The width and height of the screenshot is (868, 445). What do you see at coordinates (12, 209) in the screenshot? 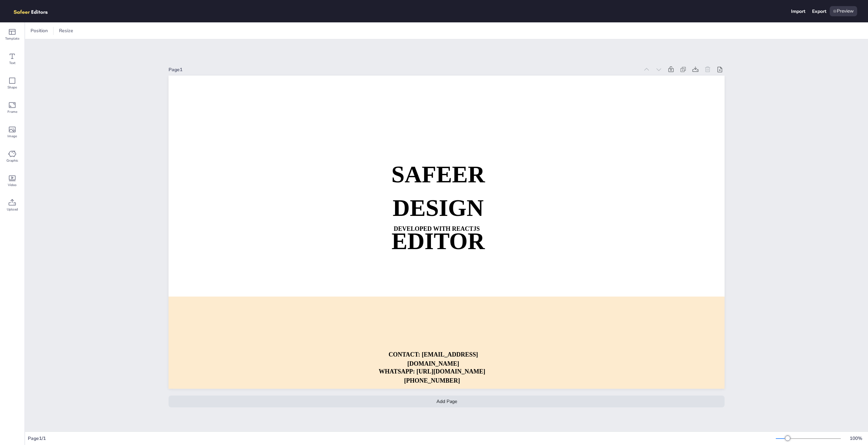
I see `span: Upload` at bounding box center [12, 209].